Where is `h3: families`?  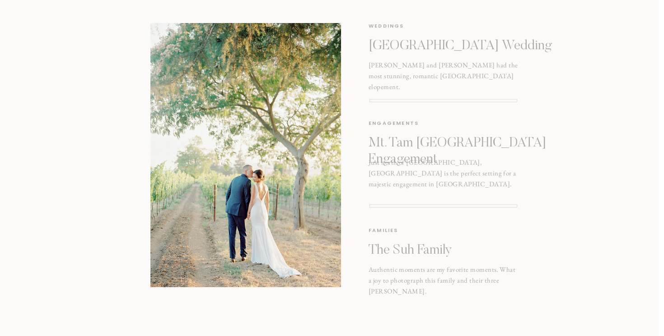
h3: families is located at coordinates (394, 230).